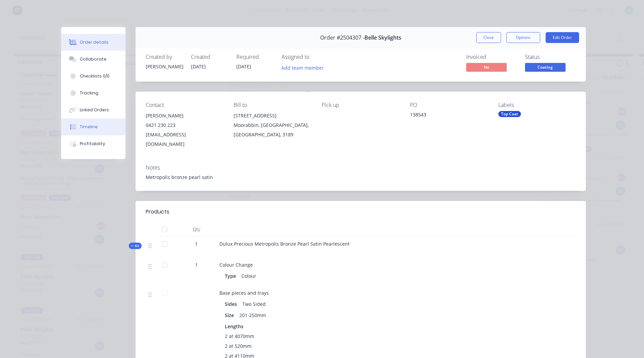 This screenshot has height=358, width=644. Describe the element at coordinates (487, 67) in the screenshot. I see `span: No` at that location.